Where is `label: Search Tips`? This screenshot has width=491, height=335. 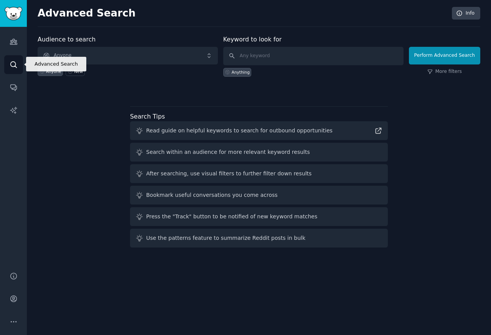 label: Search Tips is located at coordinates (147, 116).